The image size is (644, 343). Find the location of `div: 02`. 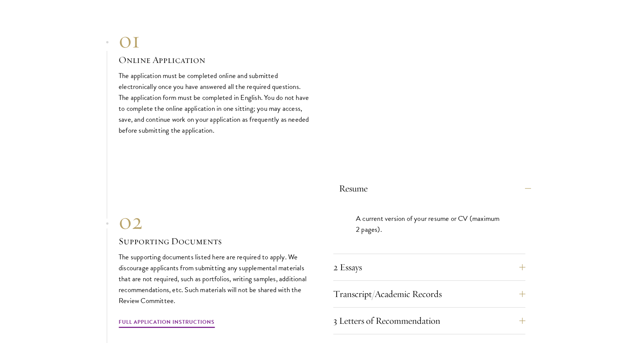

div: 02 is located at coordinates (215, 221).